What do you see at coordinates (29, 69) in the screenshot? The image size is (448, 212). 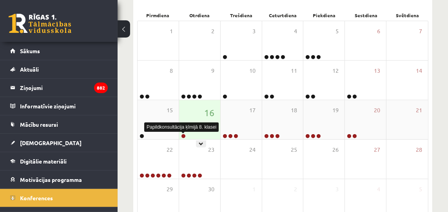 I see `span: Aktuāli` at bounding box center [29, 69].